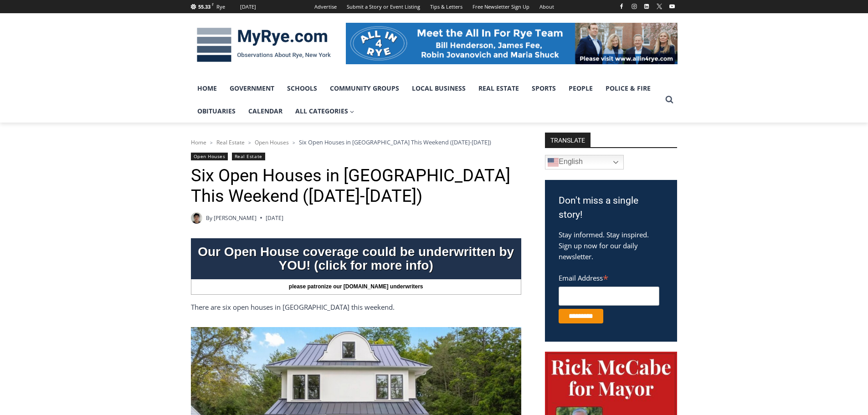 This screenshot has height=415, width=868. Describe the element at coordinates (356, 142) in the screenshot. I see `nav: Breadcrumbs` at that location.